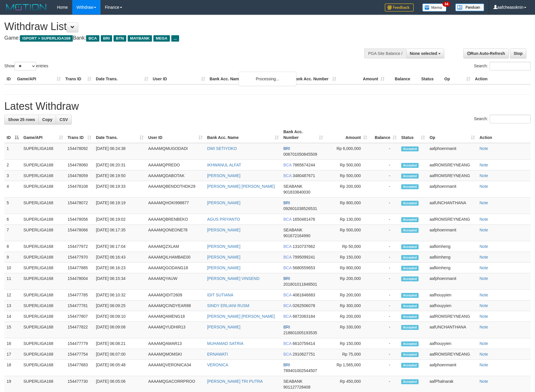 This screenshot has height=392, width=535. Describe the element at coordinates (79, 246) in the screenshot. I see `td: 154477972` at that location.